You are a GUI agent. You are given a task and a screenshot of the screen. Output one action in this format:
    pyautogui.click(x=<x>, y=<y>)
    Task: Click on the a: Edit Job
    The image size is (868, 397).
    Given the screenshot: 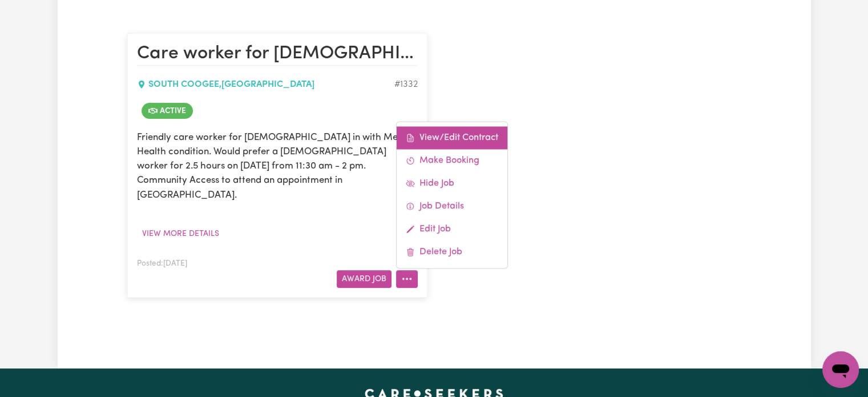 What is the action you would take?
    pyautogui.click(x=452, y=229)
    